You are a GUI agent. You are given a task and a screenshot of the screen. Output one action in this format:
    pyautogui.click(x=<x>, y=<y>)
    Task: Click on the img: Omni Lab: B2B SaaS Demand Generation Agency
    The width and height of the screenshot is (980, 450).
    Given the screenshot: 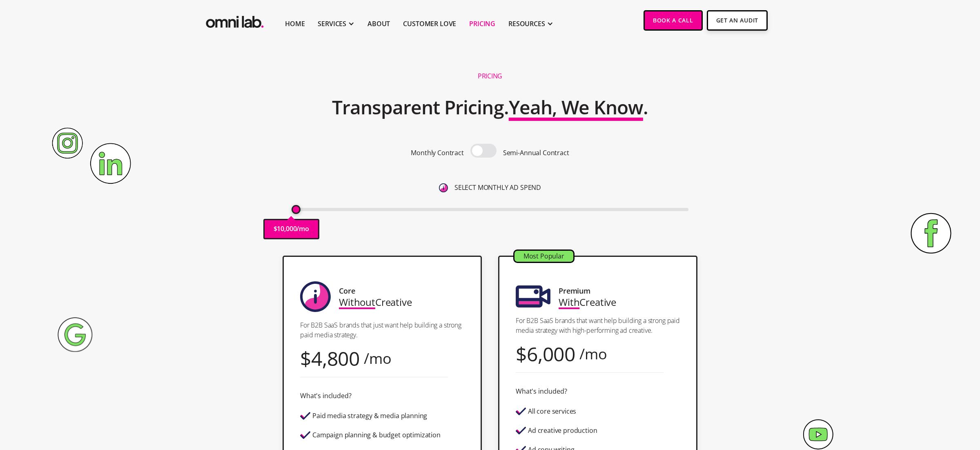 What is the action you would take?
    pyautogui.click(x=235, y=20)
    